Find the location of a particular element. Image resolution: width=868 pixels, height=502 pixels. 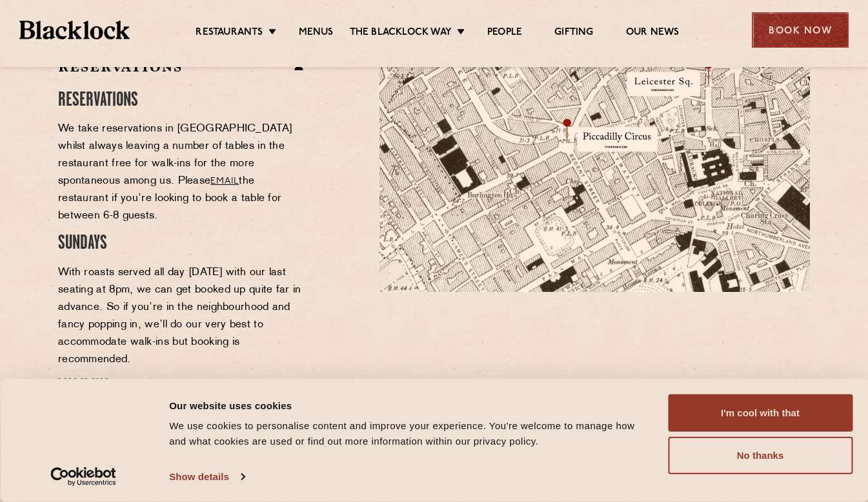

div: Our website uses cookies is located at coordinates (411, 406).